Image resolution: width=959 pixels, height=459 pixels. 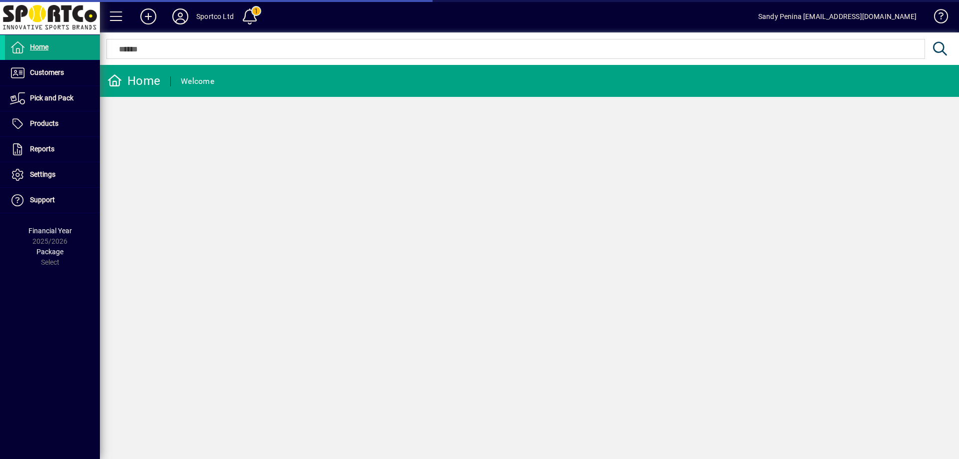 What do you see at coordinates (197, 81) in the screenshot?
I see `div: Welcome` at bounding box center [197, 81].